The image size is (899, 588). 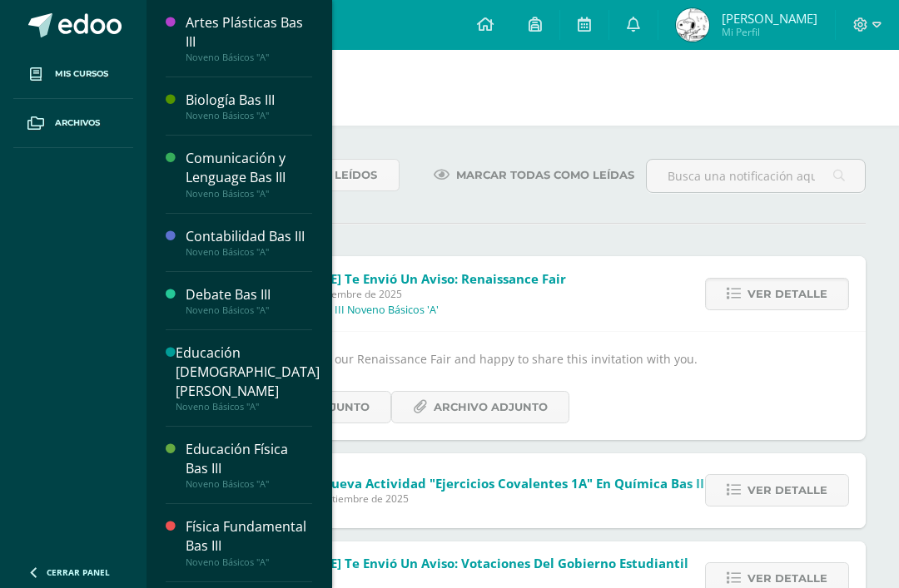 What do you see at coordinates (249, 33) in the screenshot?
I see `div: Artes Plásticas Bas III` at bounding box center [249, 33].